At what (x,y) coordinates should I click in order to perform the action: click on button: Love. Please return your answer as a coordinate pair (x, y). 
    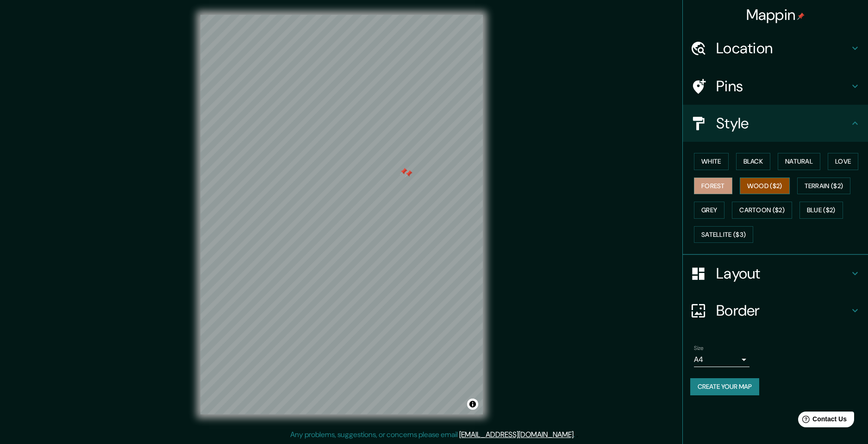
    Looking at the image, I should click on (843, 161).